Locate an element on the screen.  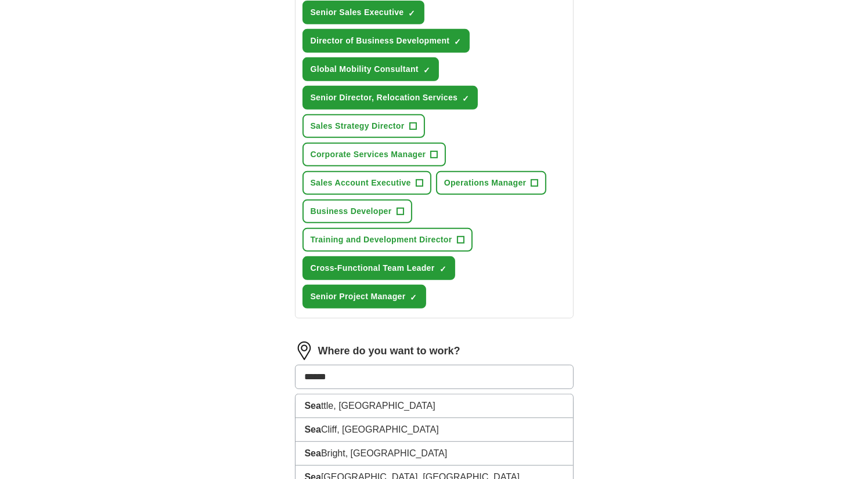
button: Sales Account Executive is located at coordinates (367, 183).